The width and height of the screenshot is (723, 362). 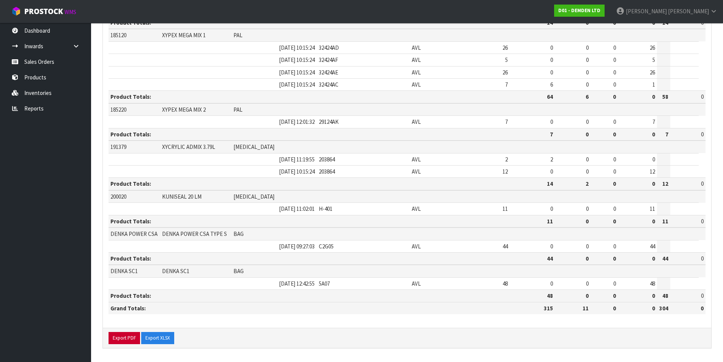 What do you see at coordinates (128, 308) in the screenshot?
I see `strong: Grand Totals:` at bounding box center [128, 308].